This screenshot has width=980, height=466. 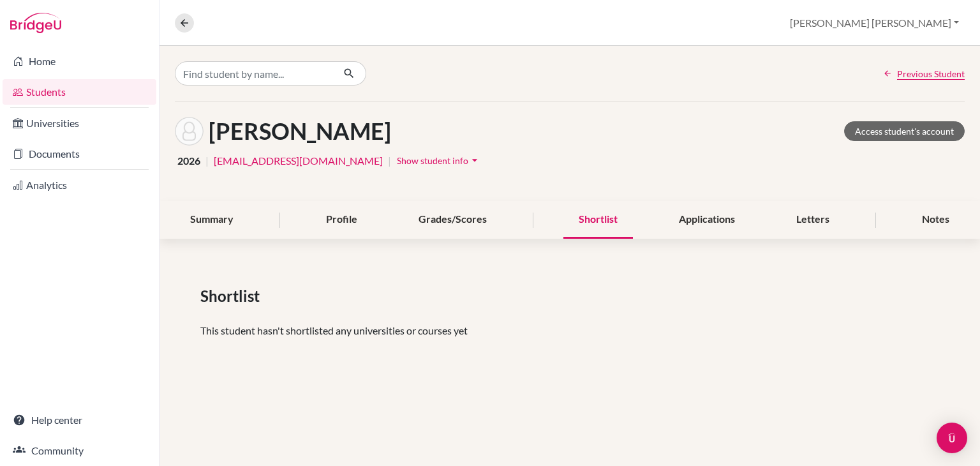 I want to click on i: arrow_drop_down, so click(x=474, y=160).